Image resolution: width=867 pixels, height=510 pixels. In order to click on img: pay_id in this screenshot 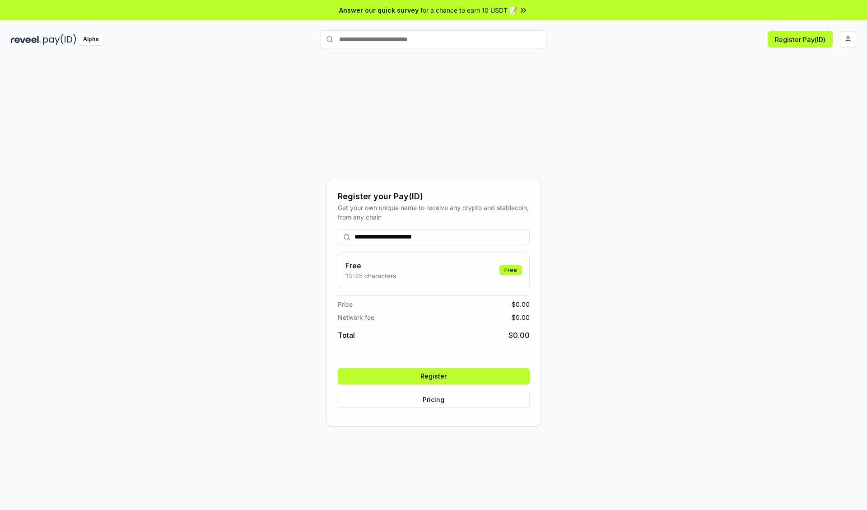, I will do `click(60, 39)`.